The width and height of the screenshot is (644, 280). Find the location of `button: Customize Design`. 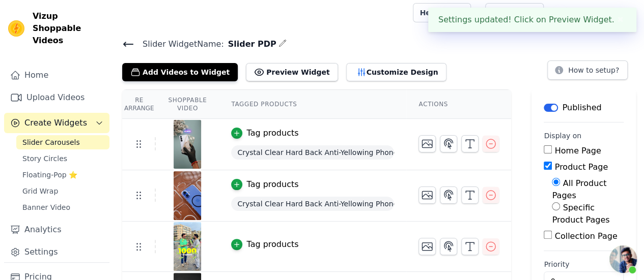

button: Customize Design is located at coordinates (396, 73).